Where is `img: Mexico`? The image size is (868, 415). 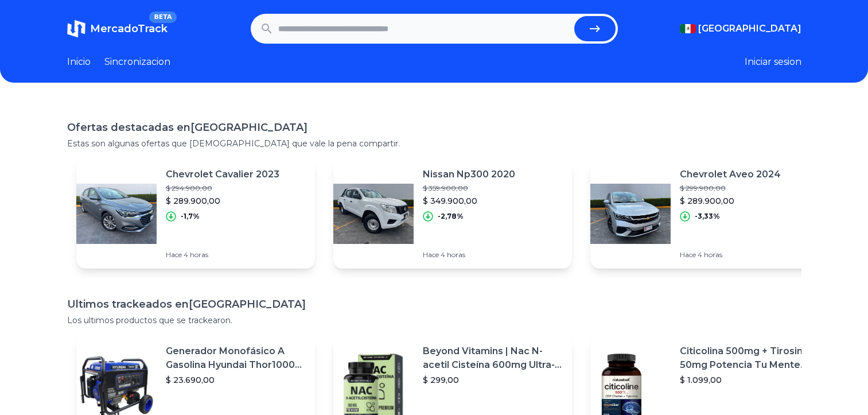 img: Mexico is located at coordinates (688, 29).